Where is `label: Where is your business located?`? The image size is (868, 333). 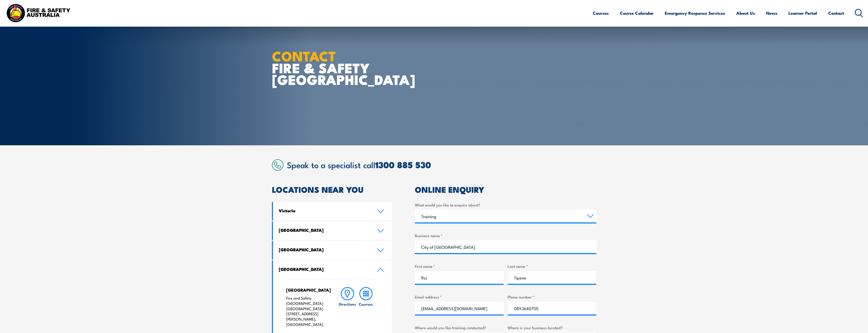
label: Where is your business located? is located at coordinates (552, 327).